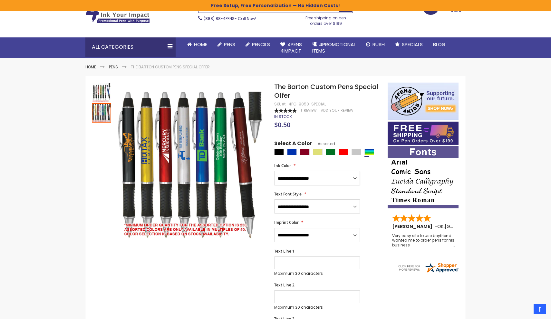  Describe the element at coordinates (284, 284) in the screenshot. I see `span: Text Line 2` at that location.